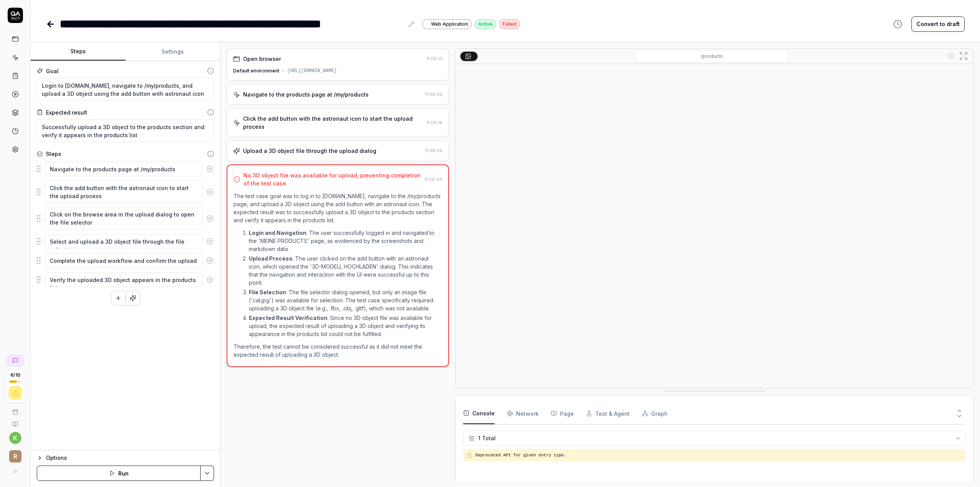 The height and width of the screenshot is (487, 980). I want to click on span: Web Application, so click(449, 24).